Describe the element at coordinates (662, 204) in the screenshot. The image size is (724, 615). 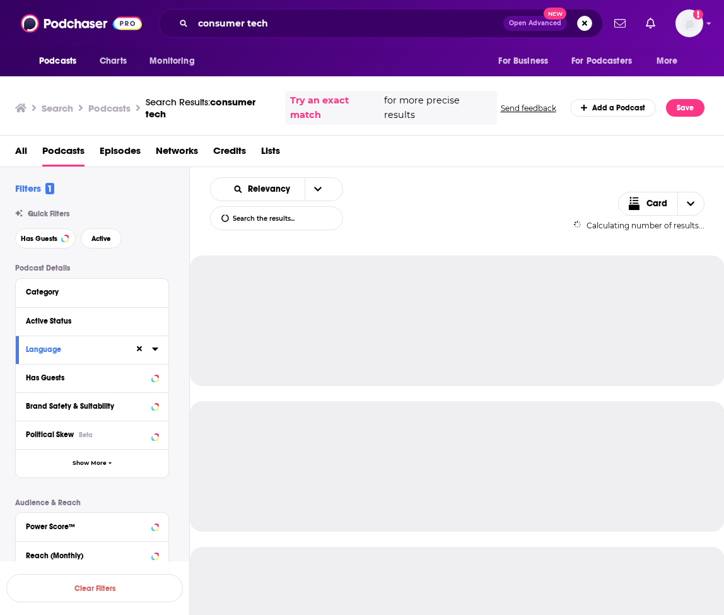
I see `button: Choose View` at that location.